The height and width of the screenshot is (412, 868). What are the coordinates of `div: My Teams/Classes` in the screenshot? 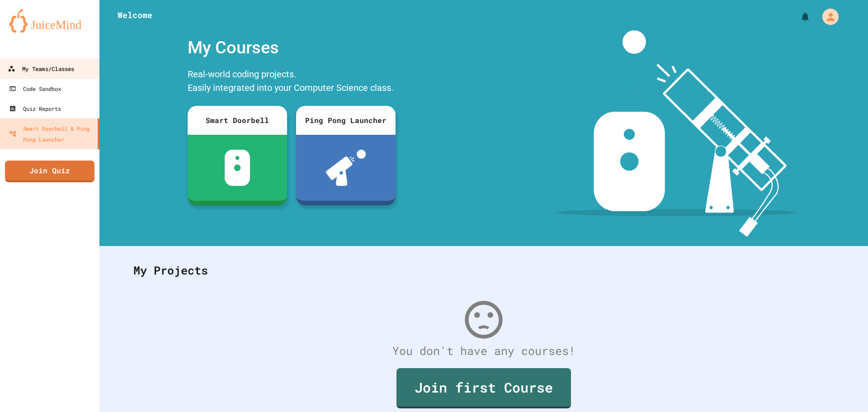 It's located at (41, 69).